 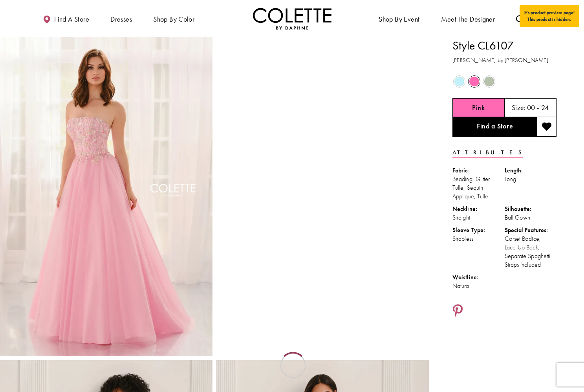 I want to click on a: Share using Pinterest - Opens in new tab, so click(x=458, y=311).